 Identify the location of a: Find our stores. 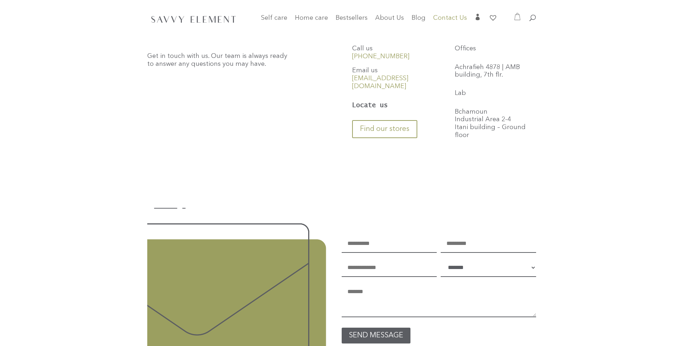
(385, 129).